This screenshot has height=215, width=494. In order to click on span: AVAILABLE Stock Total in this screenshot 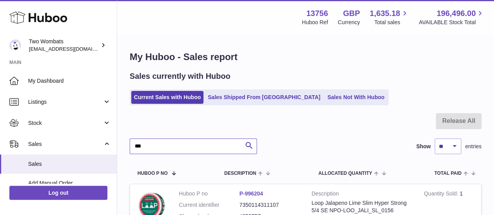, I will do `click(451, 22)`.